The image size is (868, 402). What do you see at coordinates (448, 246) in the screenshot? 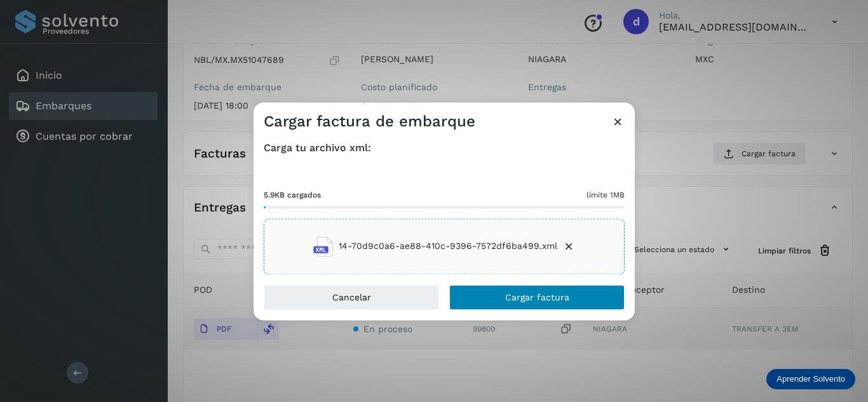
I see `span: 14-70d9c0a6-ae88-410c-9396-7572df6ba499.xml` at bounding box center [448, 246].